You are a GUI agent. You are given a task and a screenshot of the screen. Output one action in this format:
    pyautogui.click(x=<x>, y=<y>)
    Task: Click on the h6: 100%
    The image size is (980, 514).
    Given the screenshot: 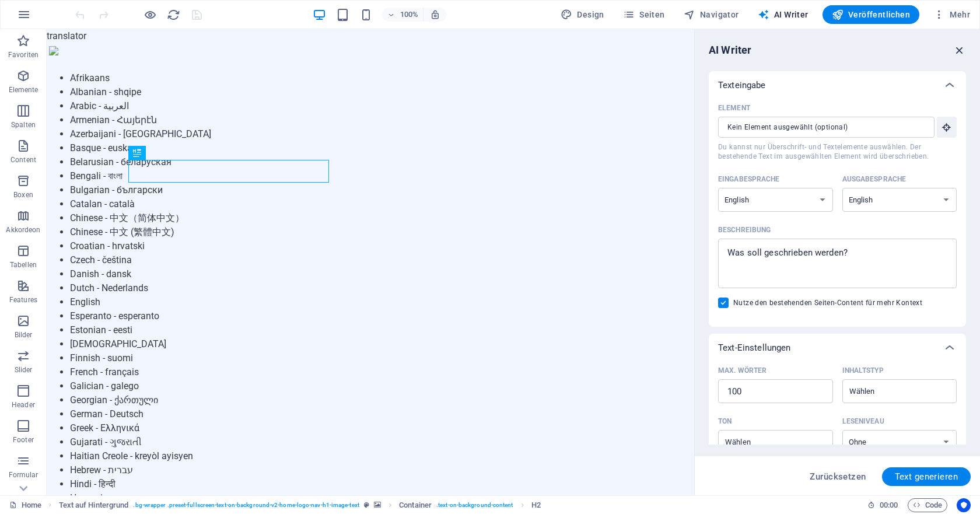 What is the action you would take?
    pyautogui.click(x=409, y=15)
    